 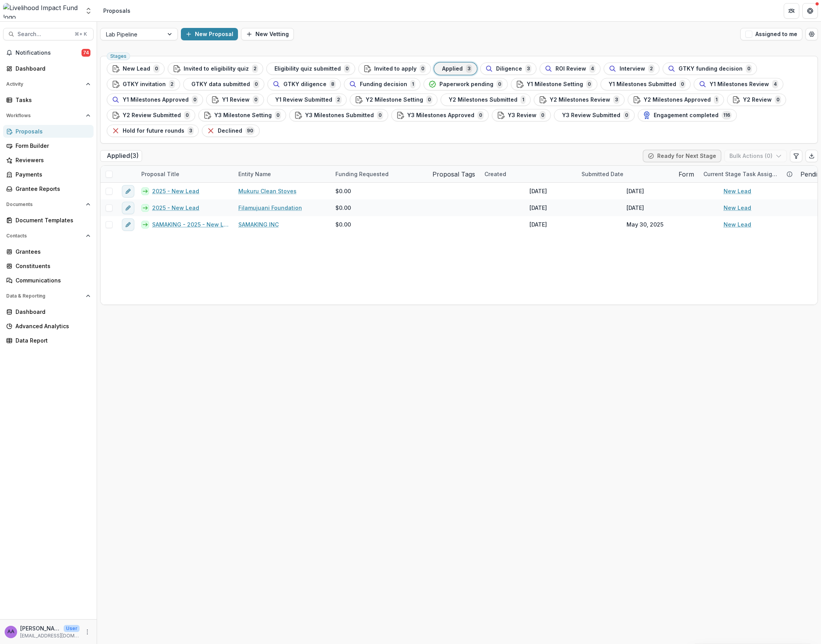 What do you see at coordinates (51, 326) in the screenshot?
I see `div: Advanced Analytics` at bounding box center [51, 326].